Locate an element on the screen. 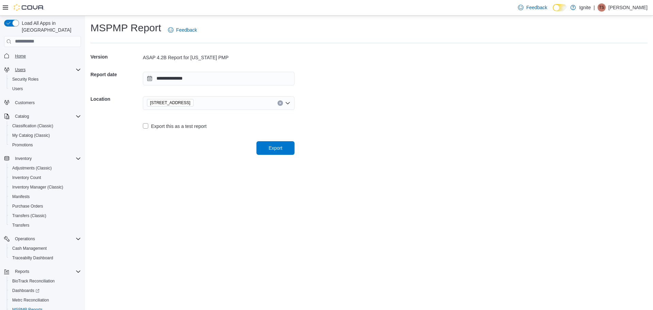  button: Transfers is located at coordinates (45, 225).